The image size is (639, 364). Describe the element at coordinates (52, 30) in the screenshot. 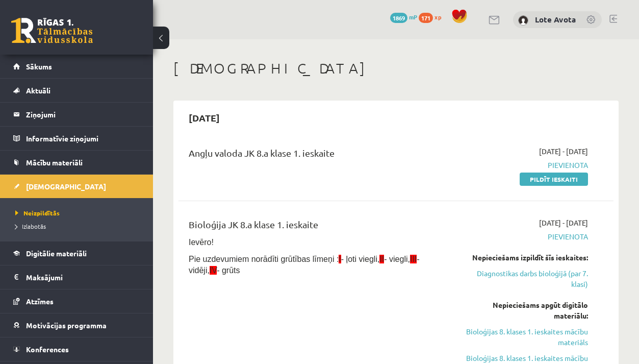

I see `a: Rīgas 1. Tālmācības vidusskola` at that location.